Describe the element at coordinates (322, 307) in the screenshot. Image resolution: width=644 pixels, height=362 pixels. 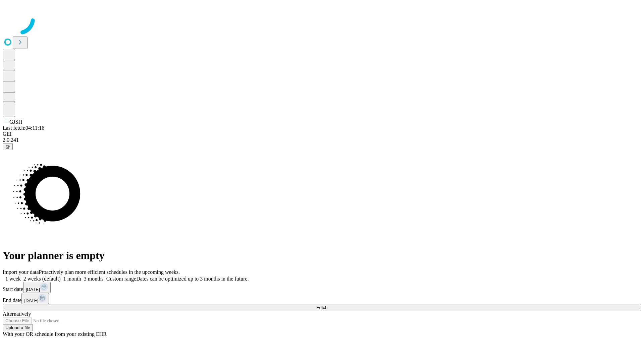
I see `span: Fetch` at that location.